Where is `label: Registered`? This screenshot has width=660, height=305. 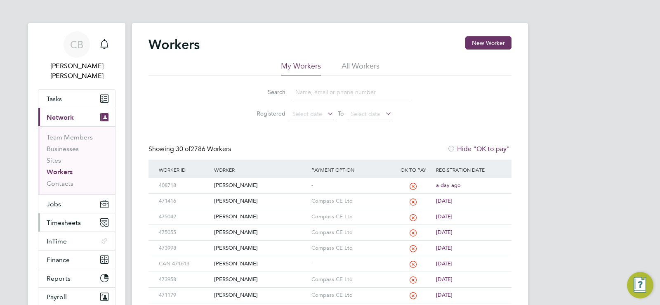 label: Registered is located at coordinates (267, 113).